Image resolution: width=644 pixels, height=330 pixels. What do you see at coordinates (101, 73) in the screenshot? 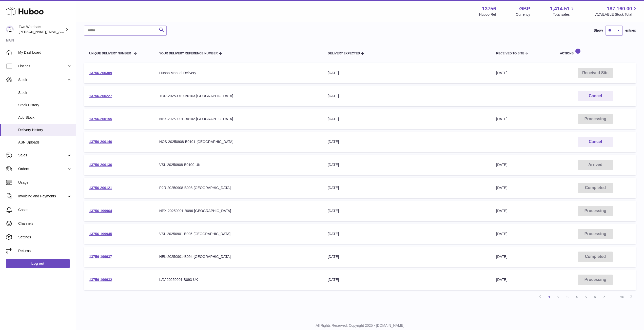
I see `a: 13756-200309` at bounding box center [101, 73].